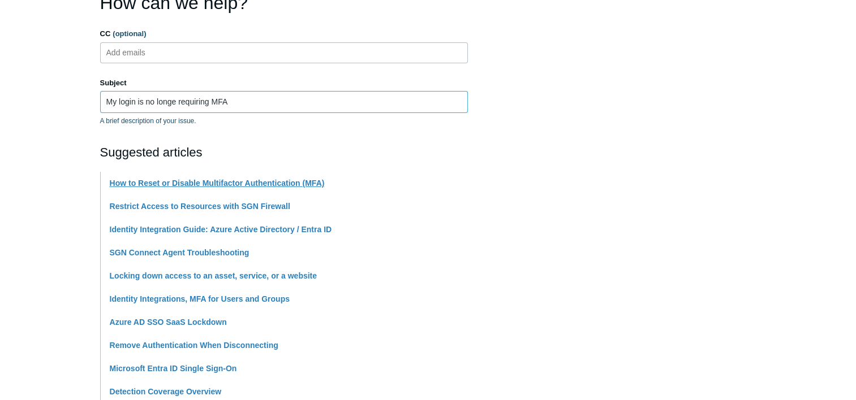 The width and height of the screenshot is (856, 400). What do you see at coordinates (179, 253) in the screenshot?
I see `a: SGN Connect Agent Troubleshooting` at bounding box center [179, 253].